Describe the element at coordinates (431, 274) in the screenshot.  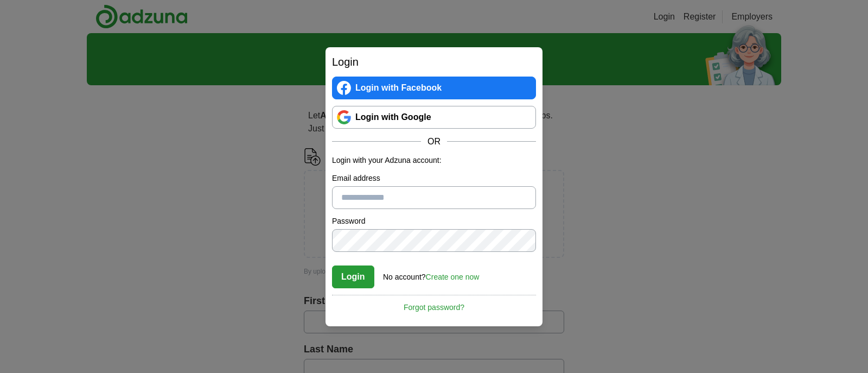
I see `div: No account?` at that location.